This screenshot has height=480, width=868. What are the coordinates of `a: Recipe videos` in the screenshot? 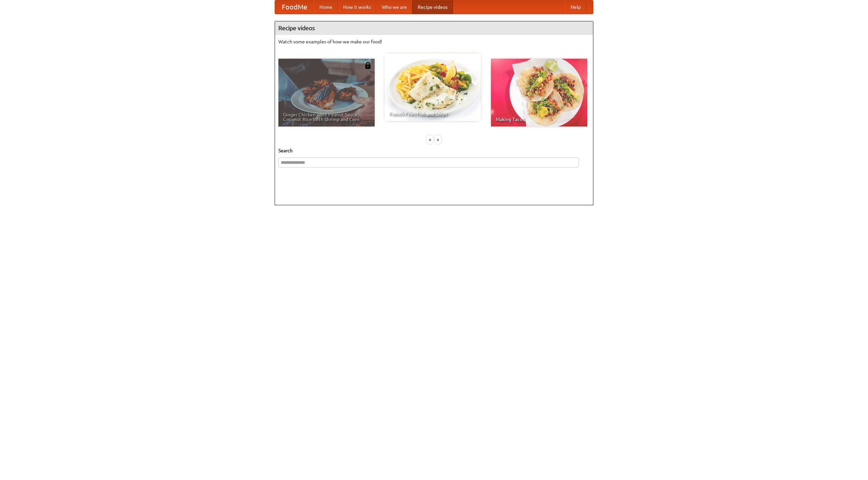 It's located at (433, 7).